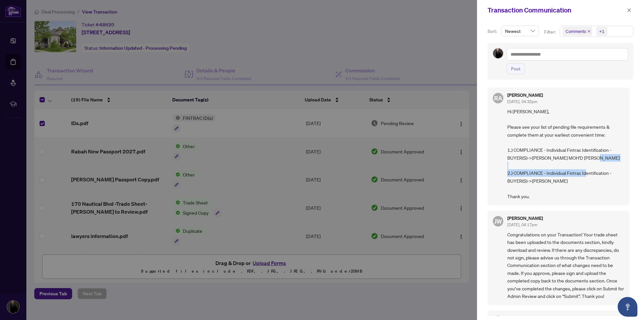 This screenshot has height=320, width=644. Describe the element at coordinates (498, 53) in the screenshot. I see `img: Profile Icon` at that location.